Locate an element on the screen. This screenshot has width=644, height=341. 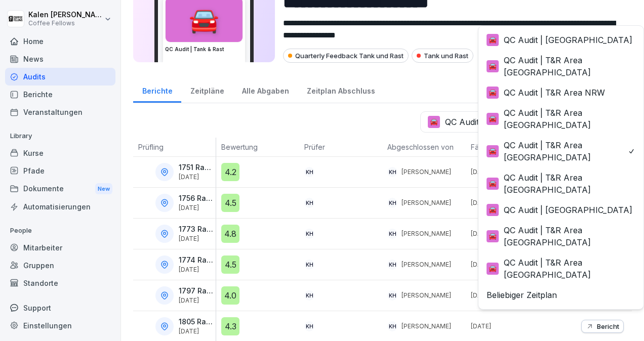
p: Bericht is located at coordinates (609, 326).